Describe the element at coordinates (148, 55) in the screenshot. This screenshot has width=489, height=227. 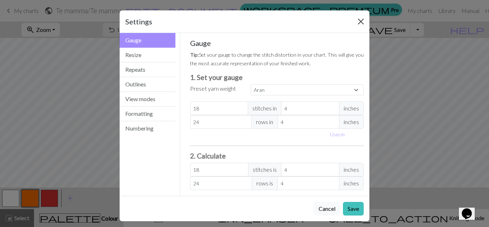
I see `button: Resize` at that location.